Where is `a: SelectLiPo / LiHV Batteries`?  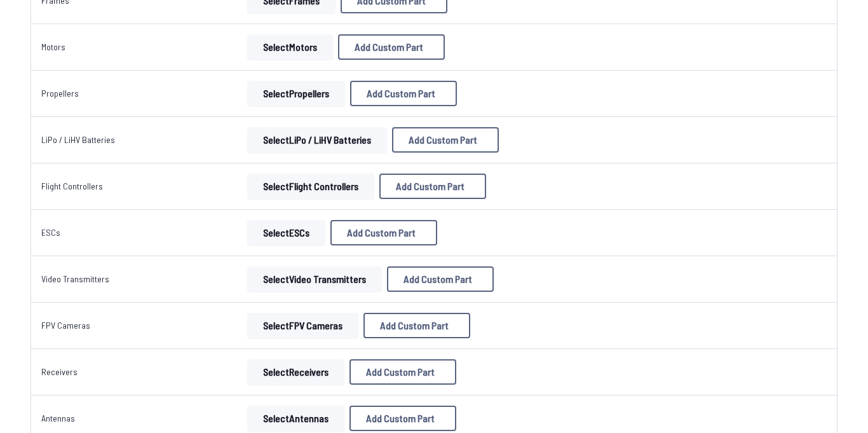
a: SelectLiPo / LiHV Batteries is located at coordinates (317, 140).